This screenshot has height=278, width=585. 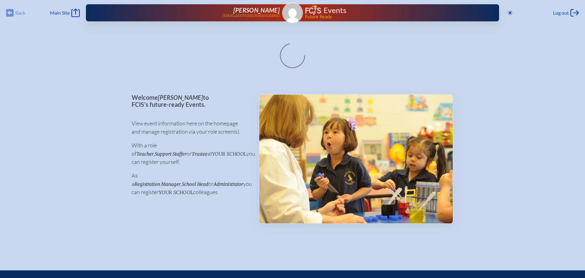 What do you see at coordinates (190, 101) in the screenshot?
I see `p: Welcome to FCIS’s future-ready Events.` at bounding box center [190, 101].